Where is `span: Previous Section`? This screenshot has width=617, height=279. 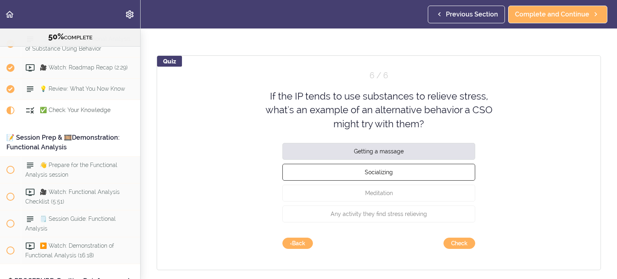 span: Previous Section is located at coordinates (472, 14).